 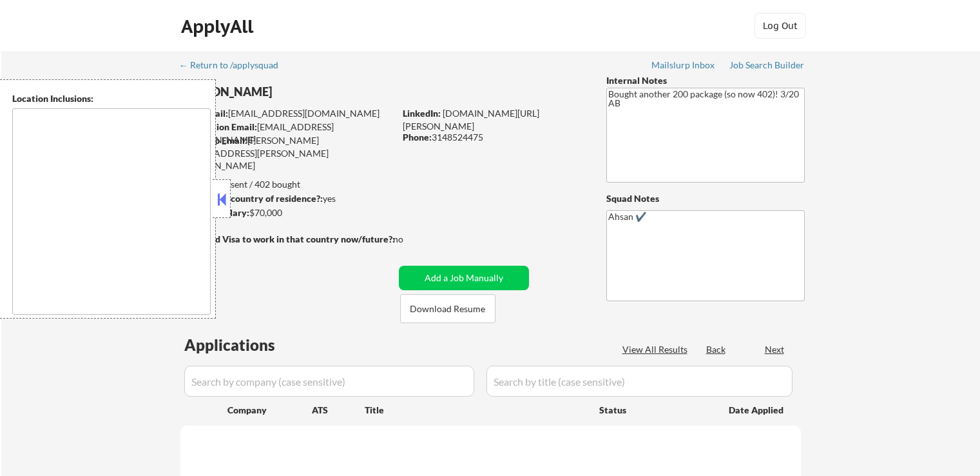 What do you see at coordinates (775, 349) in the screenshot?
I see `div: Next` at bounding box center [775, 349].